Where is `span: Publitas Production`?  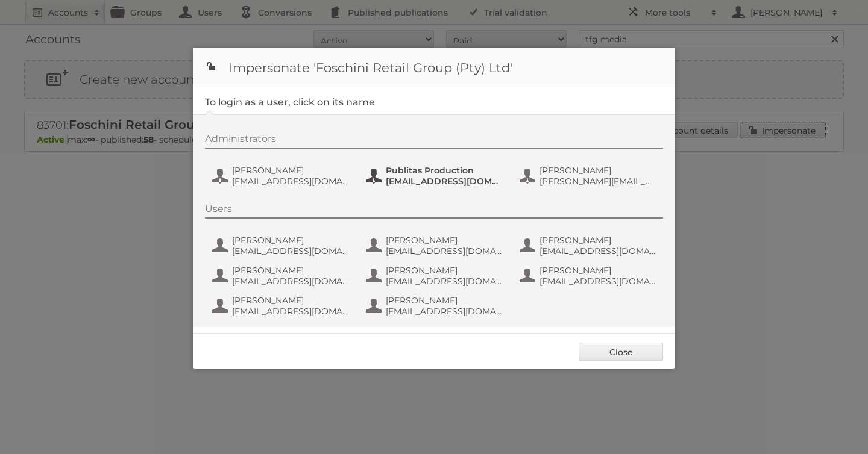
span: Publitas Production is located at coordinates (444, 170).